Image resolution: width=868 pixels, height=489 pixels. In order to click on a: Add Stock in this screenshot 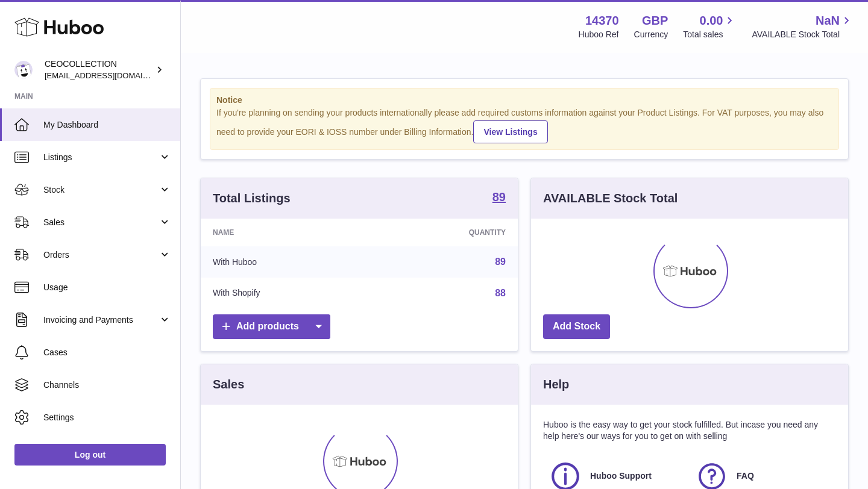, I will do `click(577, 326)`.